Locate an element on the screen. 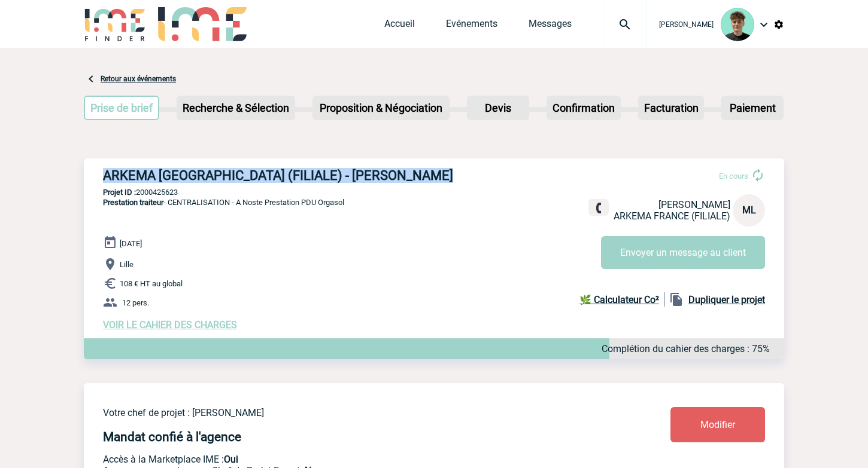 The image size is (868, 468). b: Projet ID : is located at coordinates (119, 192).